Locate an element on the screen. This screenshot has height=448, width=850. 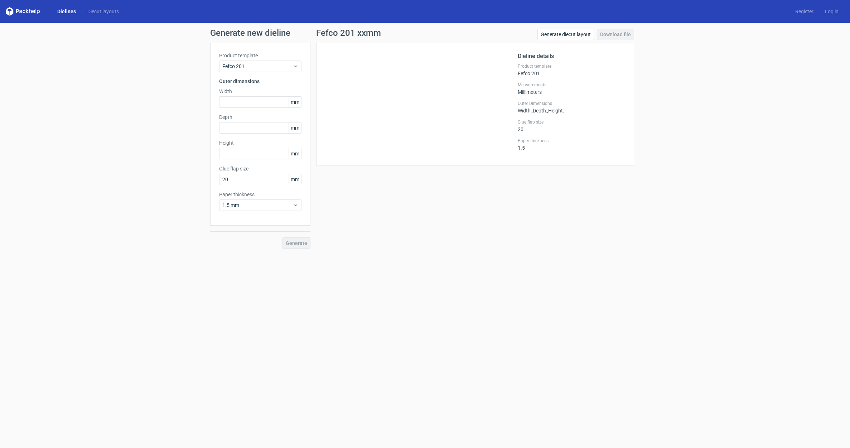
div: 20 is located at coordinates (571, 126).